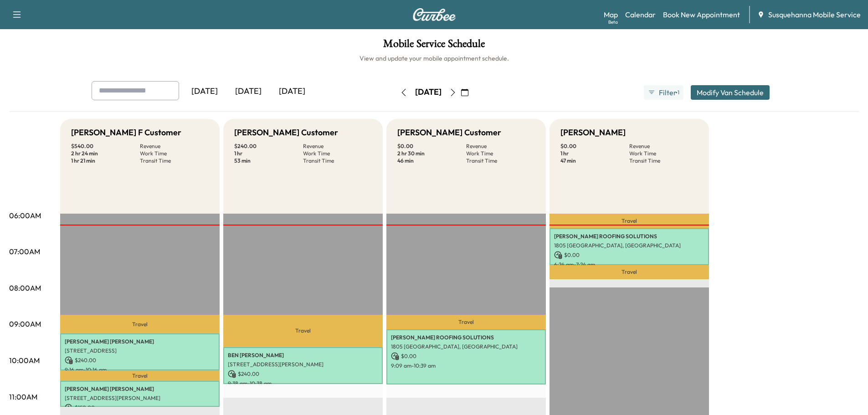 The image size is (868, 415). What do you see at coordinates (702, 14) in the screenshot?
I see `a: Book New Appointment` at bounding box center [702, 14].